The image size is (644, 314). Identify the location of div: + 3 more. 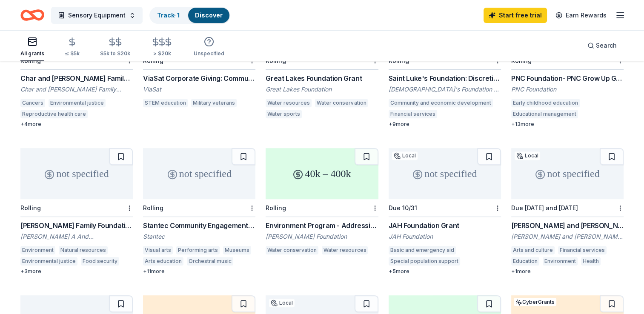
(76, 272).